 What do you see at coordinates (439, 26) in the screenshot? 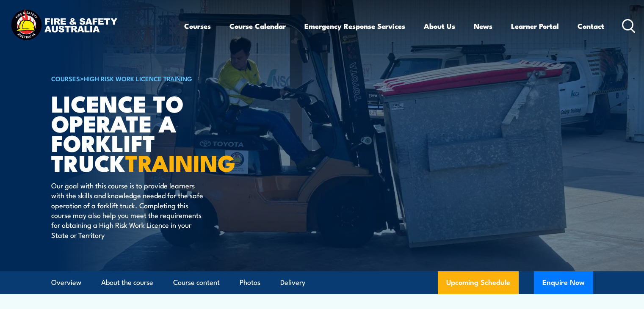
I see `a: About Us` at bounding box center [439, 26].